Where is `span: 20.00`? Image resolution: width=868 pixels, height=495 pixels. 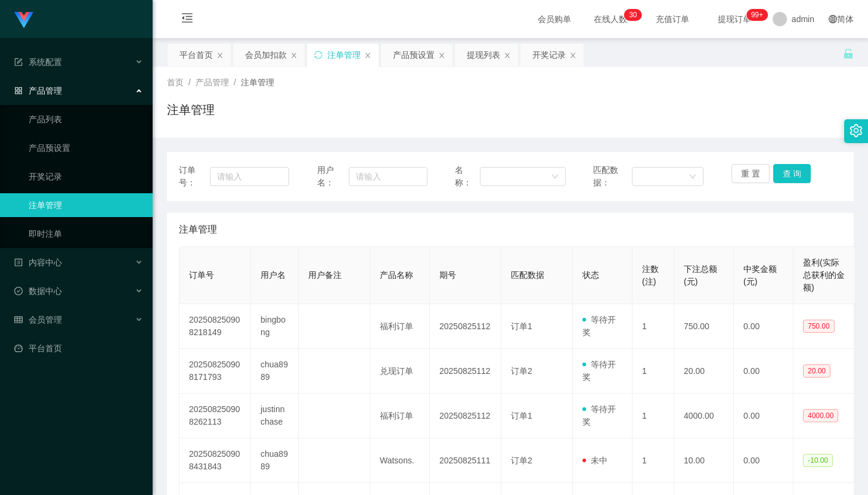
span: 20.00 is located at coordinates (816, 371).